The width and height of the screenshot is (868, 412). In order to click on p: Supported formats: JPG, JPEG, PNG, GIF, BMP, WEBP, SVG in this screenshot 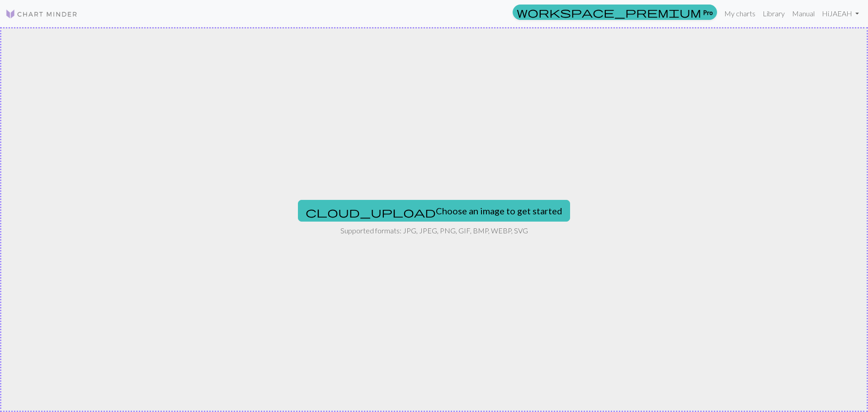, I will do `click(434, 230)`.